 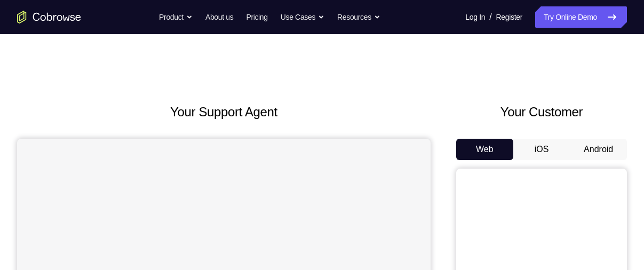 What do you see at coordinates (581, 17) in the screenshot?
I see `a: Try Online Demo` at bounding box center [581, 17].